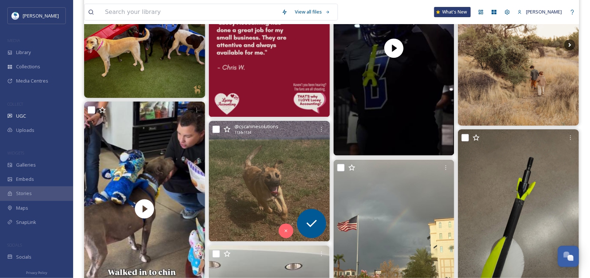 This screenshot has height=278, width=590. Describe the element at coordinates (452, 12) in the screenshot. I see `a: What's New` at that location.